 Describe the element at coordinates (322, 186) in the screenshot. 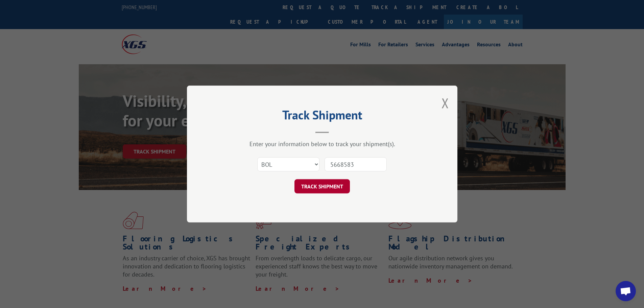

I see `button: TRACK SHIPMENT` at that location.